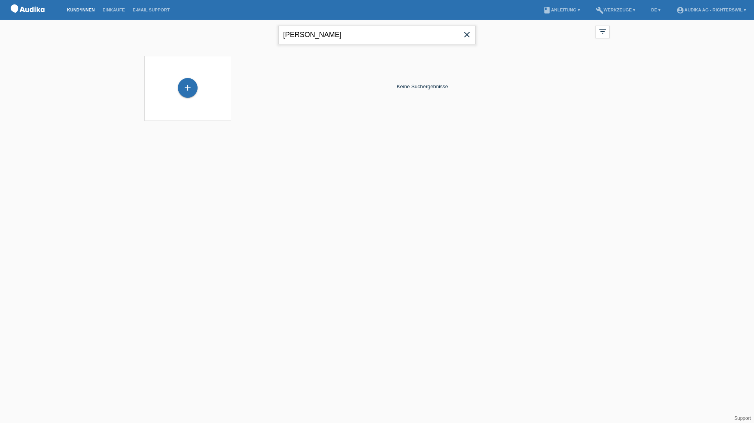 Image resolution: width=754 pixels, height=423 pixels. Describe the element at coordinates (114, 10) in the screenshot. I see `a: Einkäufe` at that location.